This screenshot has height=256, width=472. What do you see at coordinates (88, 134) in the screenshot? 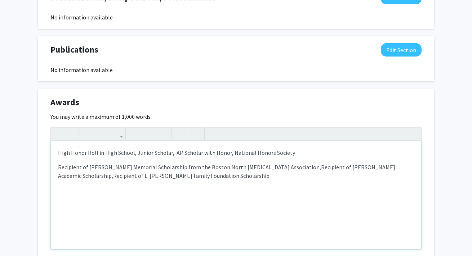
I see `button: Superscript` at bounding box center [88, 134].